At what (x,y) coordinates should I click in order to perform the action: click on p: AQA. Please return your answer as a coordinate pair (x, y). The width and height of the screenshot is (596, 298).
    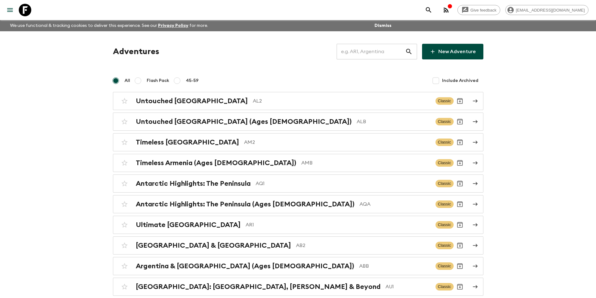
    Looking at the image, I should click on (395, 204).